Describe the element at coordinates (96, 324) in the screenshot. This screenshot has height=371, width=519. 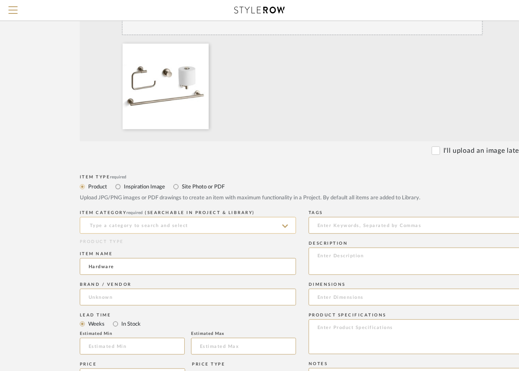
I see `label: Weeks` at that location.